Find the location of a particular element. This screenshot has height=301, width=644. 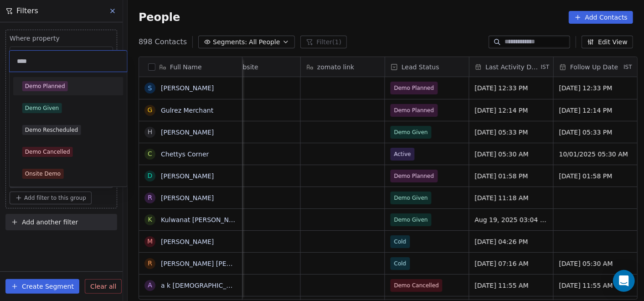

div: Demo Rescheduled is located at coordinates (51, 130).